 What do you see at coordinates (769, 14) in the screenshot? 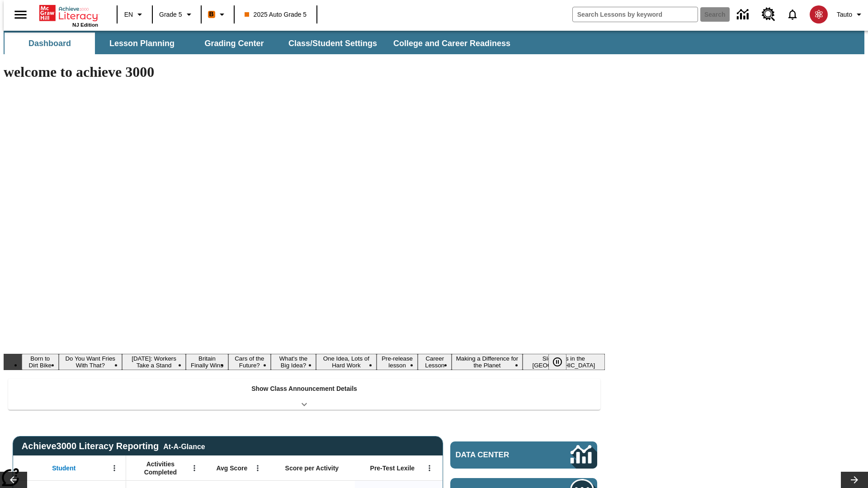
I see `a: Resource Center, Will open in new tab` at bounding box center [769, 14].